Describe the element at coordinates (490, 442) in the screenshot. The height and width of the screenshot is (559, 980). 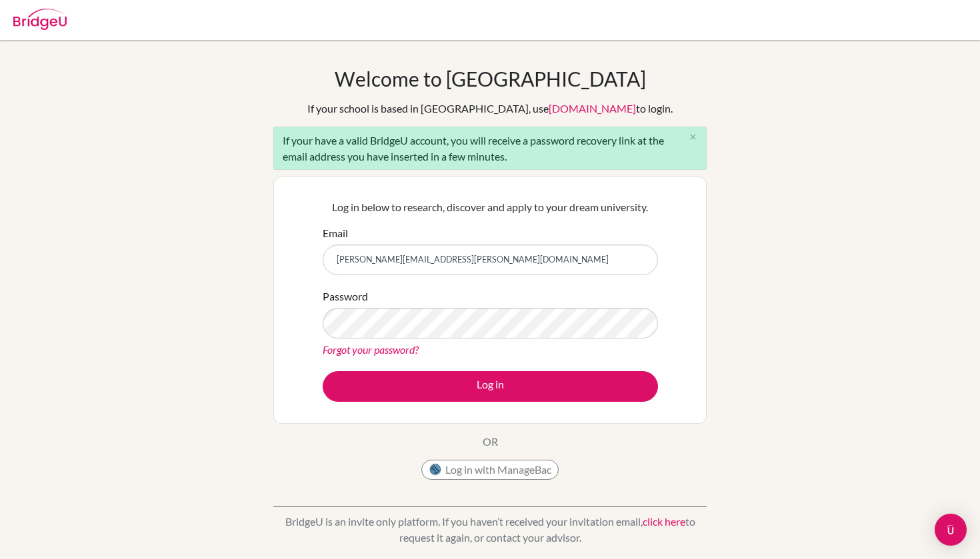
I see `p: OR` at that location.